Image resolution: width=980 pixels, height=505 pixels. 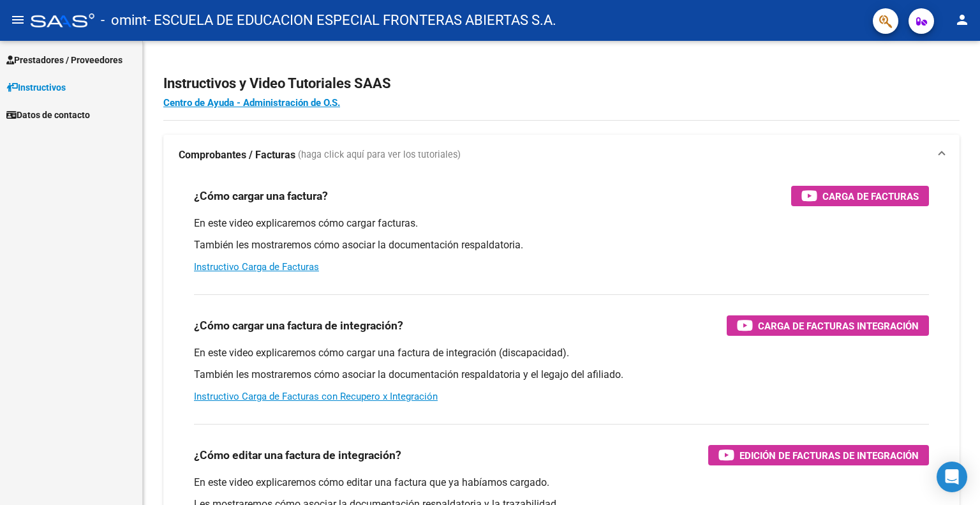 I want to click on a: Instructivo Carga de Facturas con Recupero x Integración, so click(x=316, y=396).